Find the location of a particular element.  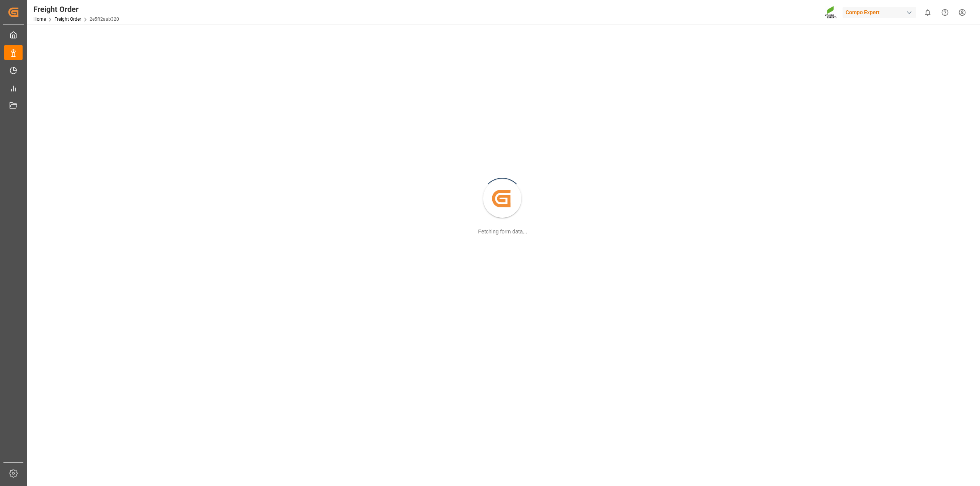

button: show 0 new notifications is located at coordinates (928, 12).